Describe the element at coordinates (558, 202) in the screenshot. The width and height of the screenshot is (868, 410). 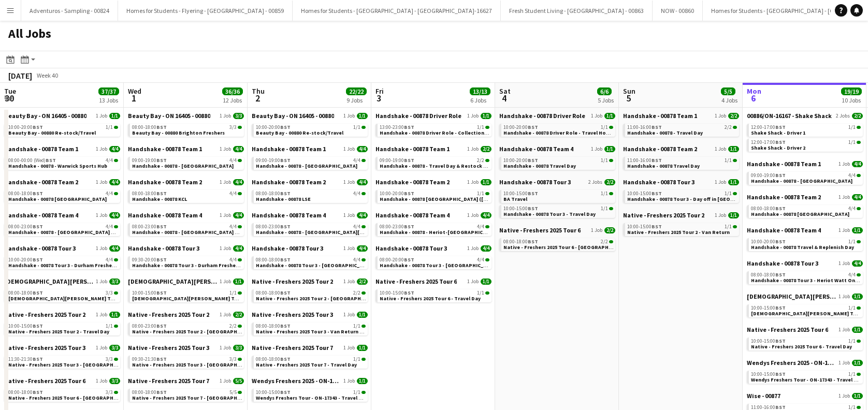
I see `div: Handshake - 00878 Tour 32 Jobs2/210:00-15:00BST1/1BA Travel10:00-15:00BST1/1Handshake - 00878 Tou...` at that location.